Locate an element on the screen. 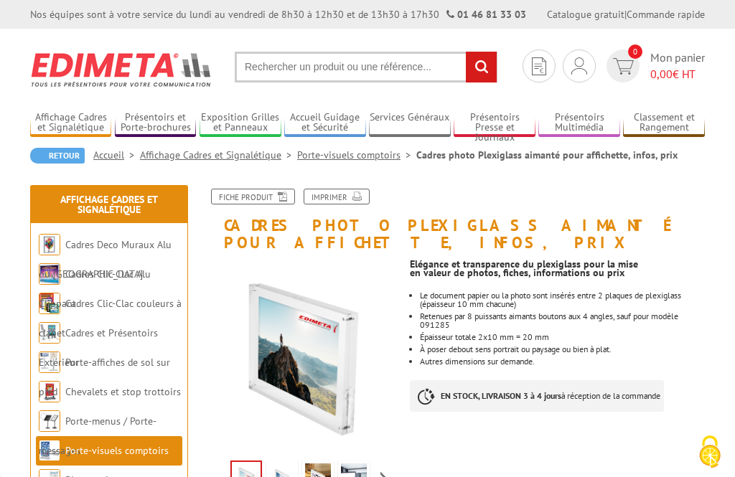  div: Nos équipes sont à votre service du lundi au vendredi de 8h30 à 12h30 et de 13h30 à 17h30 is located at coordinates (278, 14).